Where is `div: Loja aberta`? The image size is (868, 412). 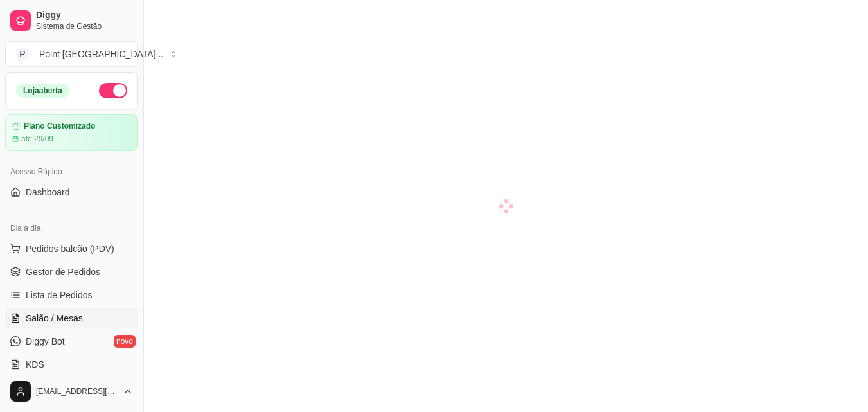
div: Loja aberta is located at coordinates (43, 91).